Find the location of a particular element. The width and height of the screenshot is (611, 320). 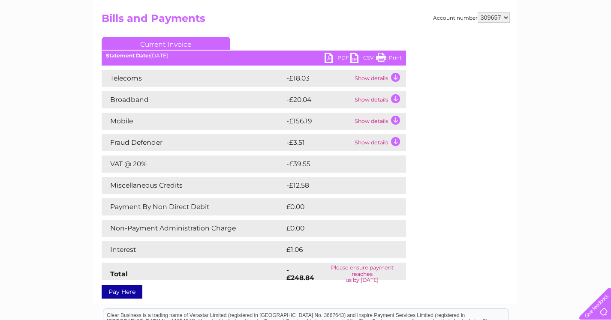

h2: Bills and Payments is located at coordinates (306, 21).